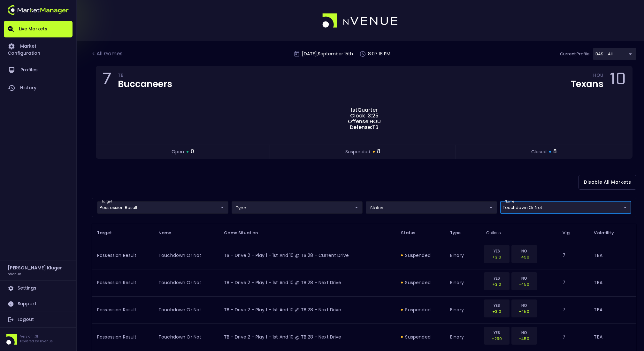 The height and width of the screenshot is (351, 644). Describe the element at coordinates (38, 29) in the screenshot. I see `a: Live Markets` at that location.